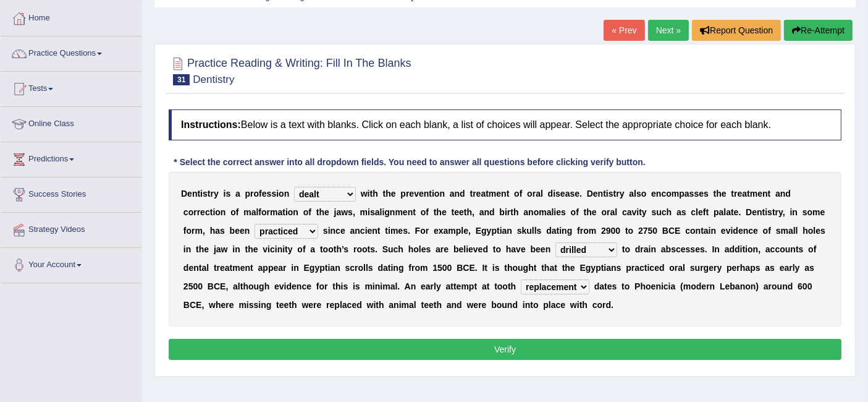 Image resolution: width=868 pixels, height=402 pixels. Describe the element at coordinates (213, 79) in the screenshot. I see `small: Dentistry` at that location.